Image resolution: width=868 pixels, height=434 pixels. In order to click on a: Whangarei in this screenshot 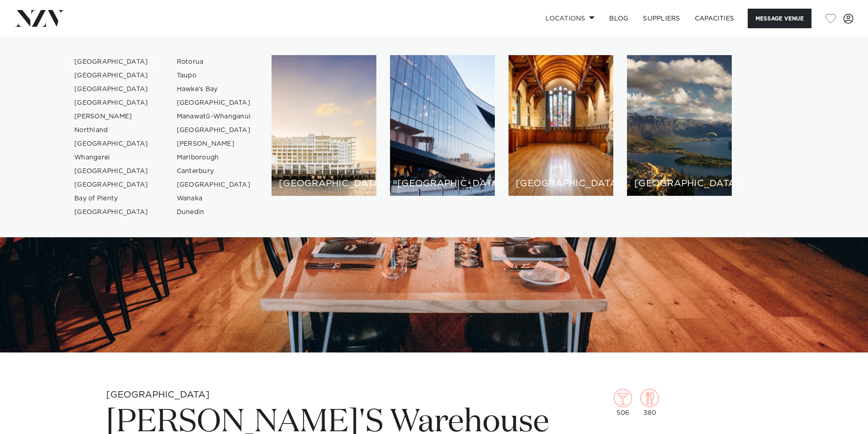, I will do `click(111, 158)`.